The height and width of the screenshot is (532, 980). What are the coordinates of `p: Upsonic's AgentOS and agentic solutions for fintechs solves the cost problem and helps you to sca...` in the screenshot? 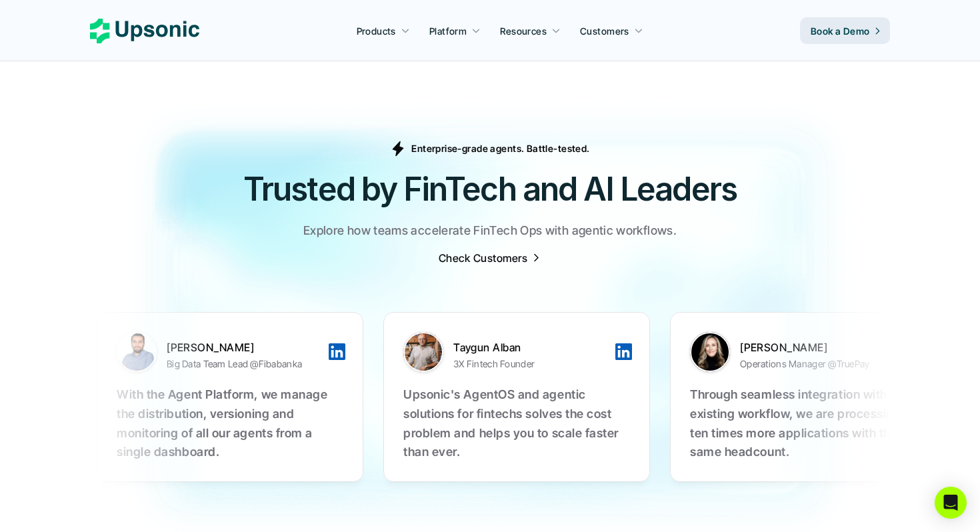 It's located at (276, 423).